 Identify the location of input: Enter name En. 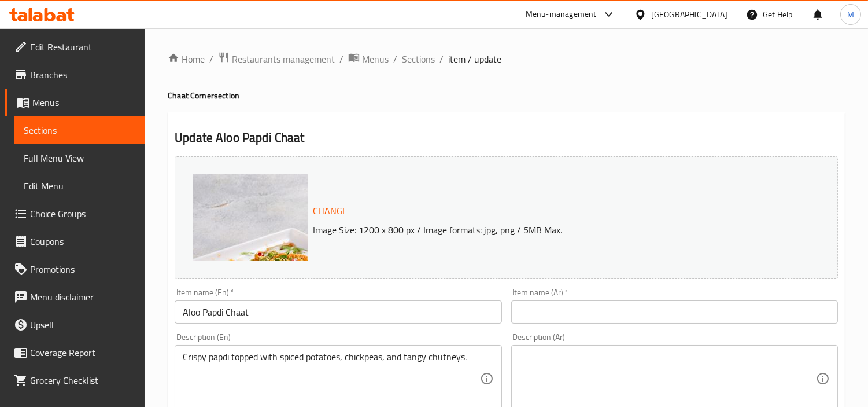
(338, 312).